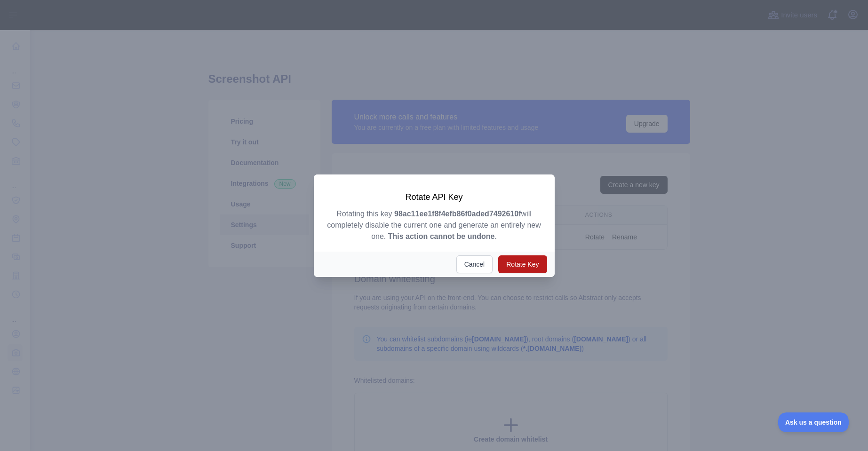 This screenshot has height=451, width=868. Describe the element at coordinates (441, 236) in the screenshot. I see `strong: This action cannot be undone` at that location.